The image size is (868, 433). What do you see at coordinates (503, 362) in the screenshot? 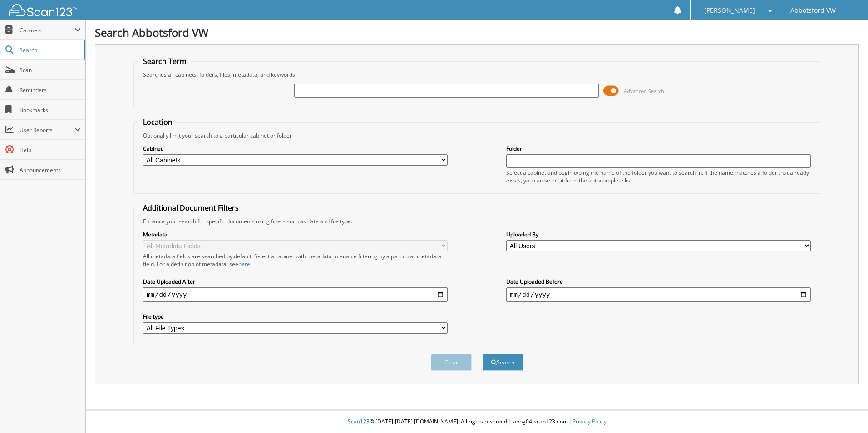
I see `button: Search` at bounding box center [503, 362].